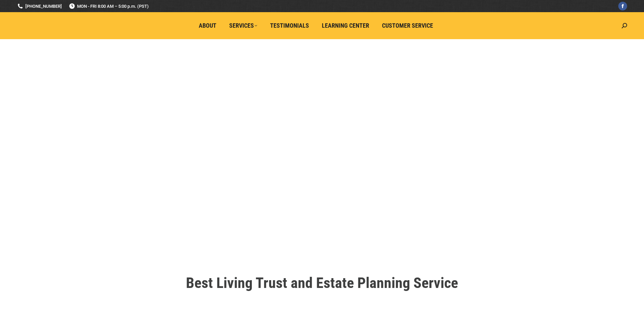  What do you see at coordinates (345, 26) in the screenshot?
I see `a: Learning Center` at bounding box center [345, 26].